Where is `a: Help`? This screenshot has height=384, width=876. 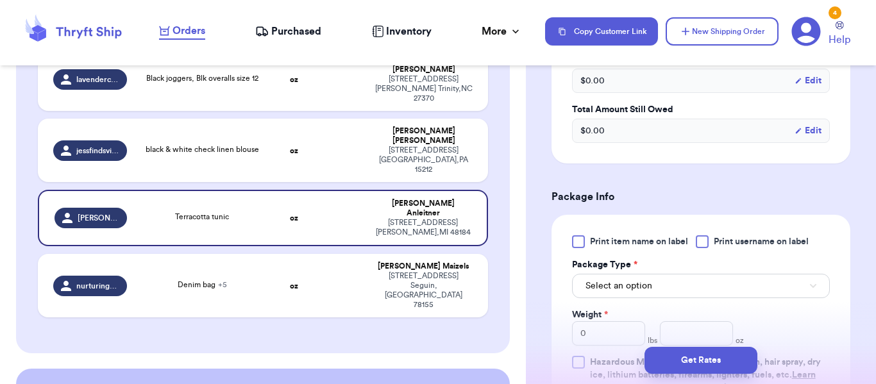 a: Help is located at coordinates (840, 34).